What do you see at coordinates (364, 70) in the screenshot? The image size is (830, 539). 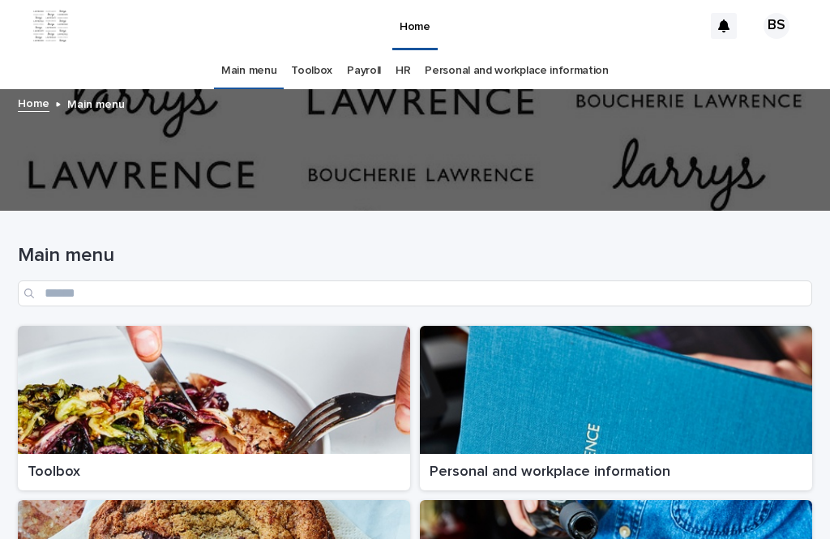 I see `a: Payroll` at bounding box center [364, 70].